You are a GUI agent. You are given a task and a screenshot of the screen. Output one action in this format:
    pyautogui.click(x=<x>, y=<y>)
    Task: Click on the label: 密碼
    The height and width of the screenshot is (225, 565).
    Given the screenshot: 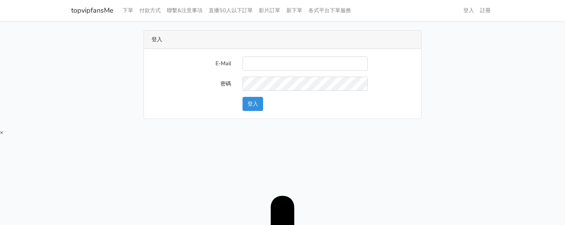 What is the action you would take?
    pyautogui.click(x=191, y=83)
    